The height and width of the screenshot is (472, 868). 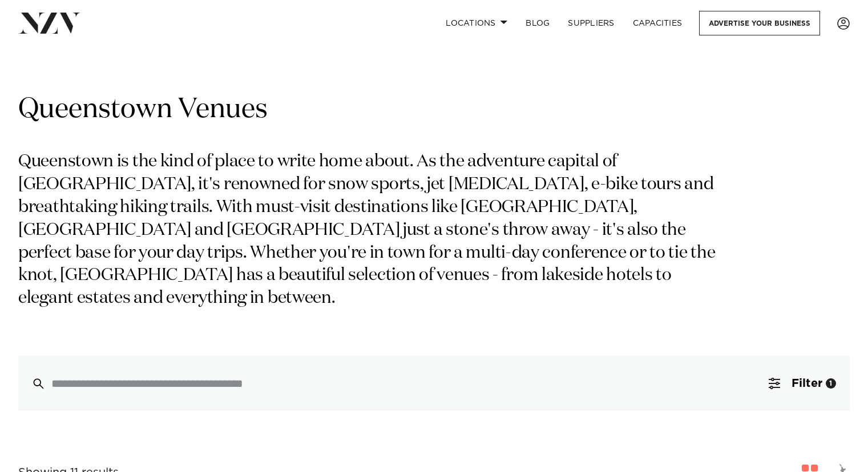 What do you see at coordinates (538, 23) in the screenshot?
I see `a: BLOG` at bounding box center [538, 23].